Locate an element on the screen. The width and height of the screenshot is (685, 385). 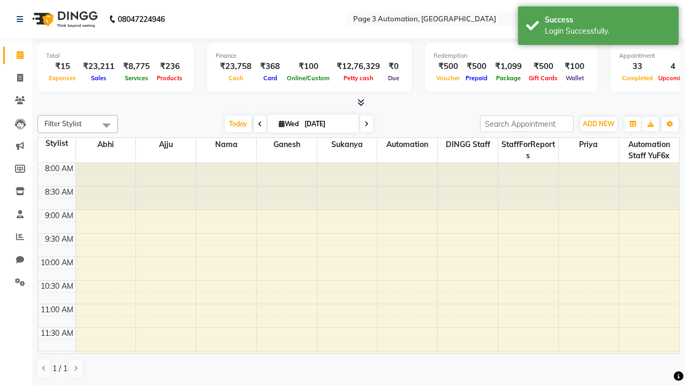
span: Voucher is located at coordinates (448, 78).